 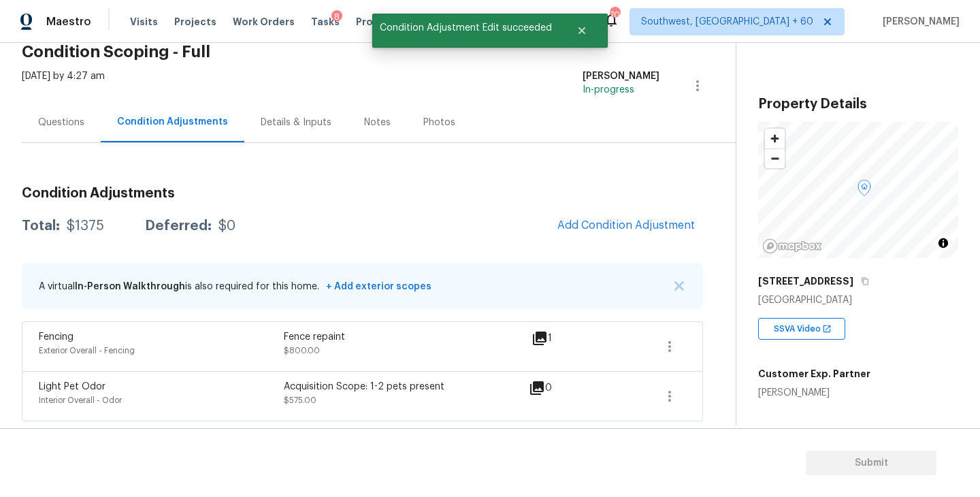 I want to click on span: Properties, so click(x=383, y=22).